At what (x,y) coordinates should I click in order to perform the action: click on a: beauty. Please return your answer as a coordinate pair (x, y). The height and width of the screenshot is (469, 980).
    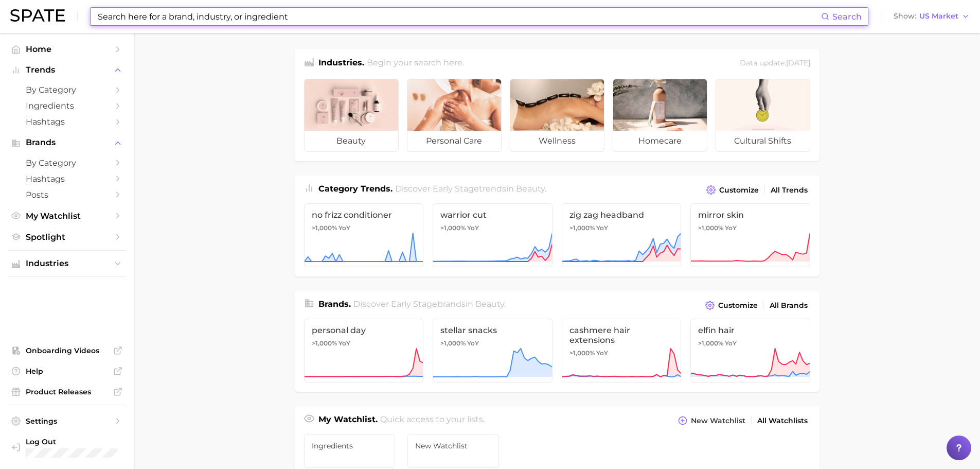
    Looking at the image, I should click on (351, 115).